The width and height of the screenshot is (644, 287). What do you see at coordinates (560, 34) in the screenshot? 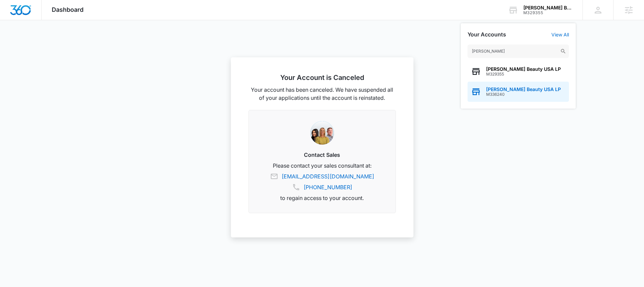
I see `a: View All` at bounding box center [560, 34].